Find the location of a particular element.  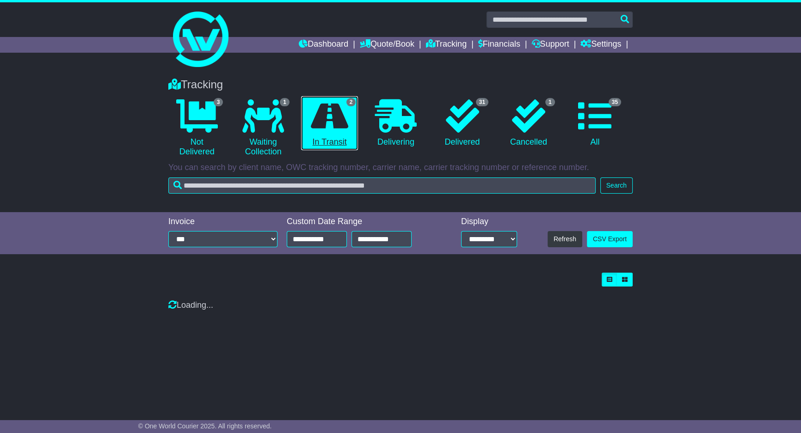

span: 35 is located at coordinates (614, 102).